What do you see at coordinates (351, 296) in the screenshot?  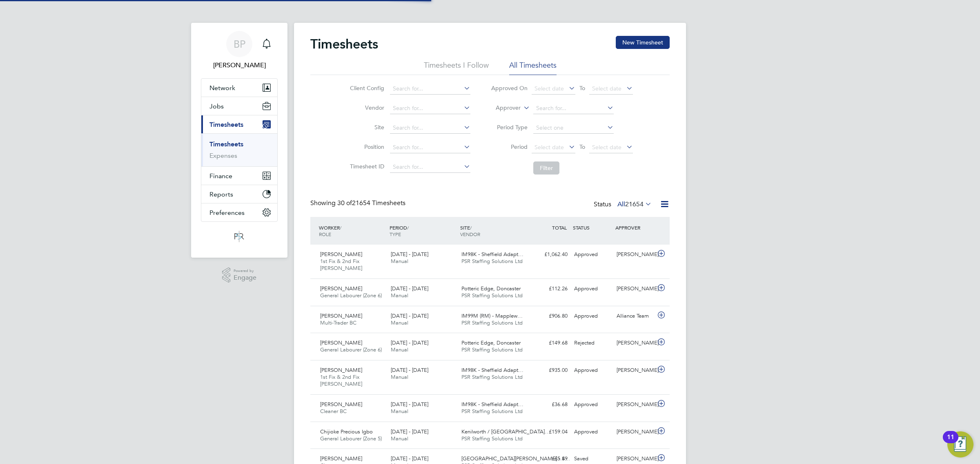 I see `span: General Labourer (Zone 6)` at bounding box center [351, 296].